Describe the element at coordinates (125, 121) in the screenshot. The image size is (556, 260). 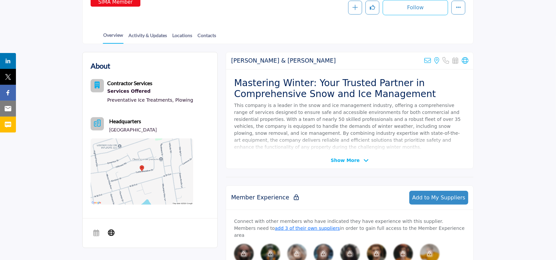
I see `b: Headquarters` at that location.